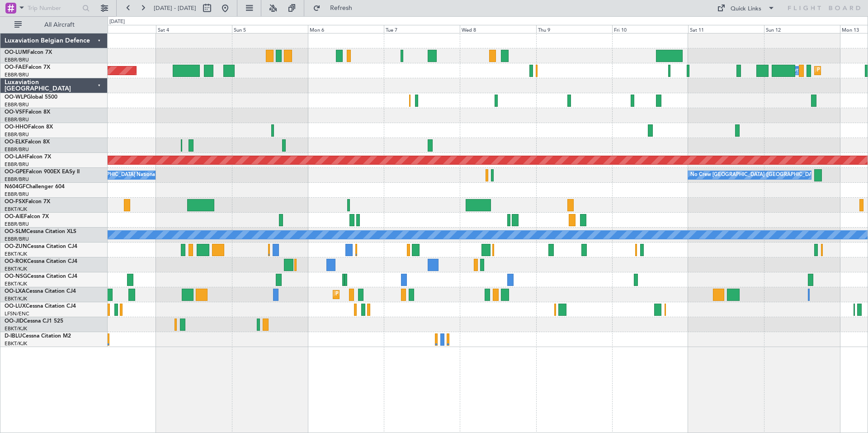  I want to click on a: OO-ROKCessna Citation CJ4, so click(41, 261).